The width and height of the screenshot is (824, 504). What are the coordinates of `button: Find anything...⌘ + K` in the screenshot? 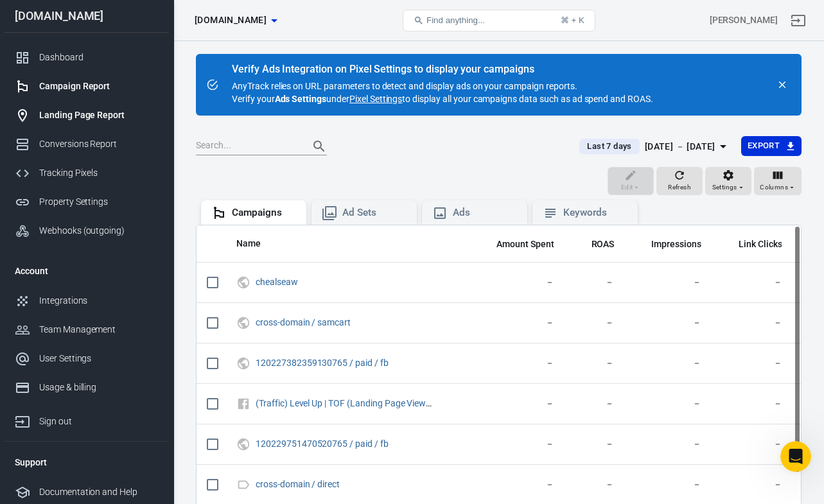 It's located at (499, 21).